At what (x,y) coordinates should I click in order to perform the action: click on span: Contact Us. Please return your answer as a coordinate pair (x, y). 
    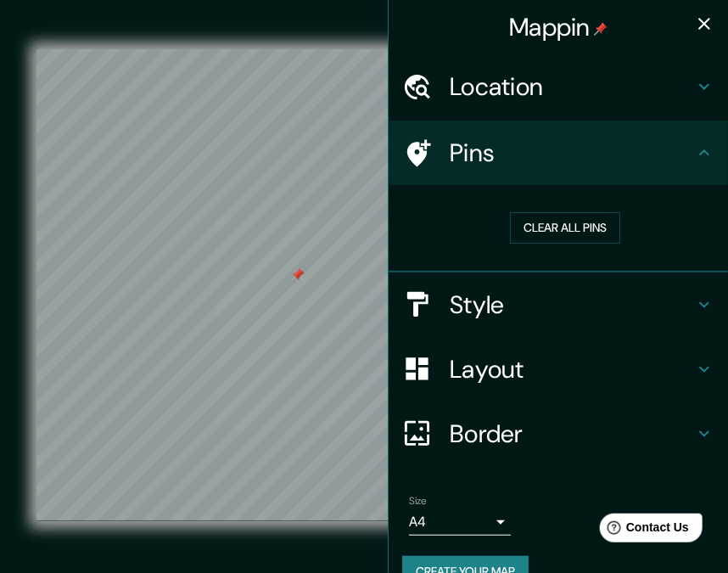
    Looking at the image, I should click on (81, 20).